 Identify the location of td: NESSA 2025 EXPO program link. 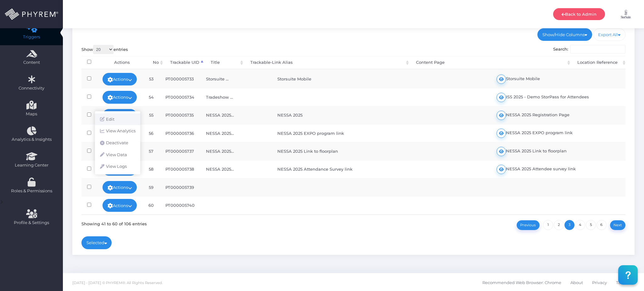
(381, 133).